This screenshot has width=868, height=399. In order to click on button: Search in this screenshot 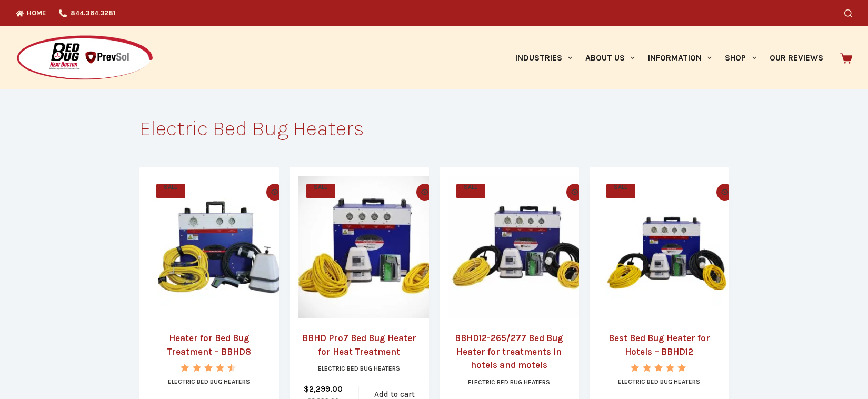, I will do `click(848, 13)`.